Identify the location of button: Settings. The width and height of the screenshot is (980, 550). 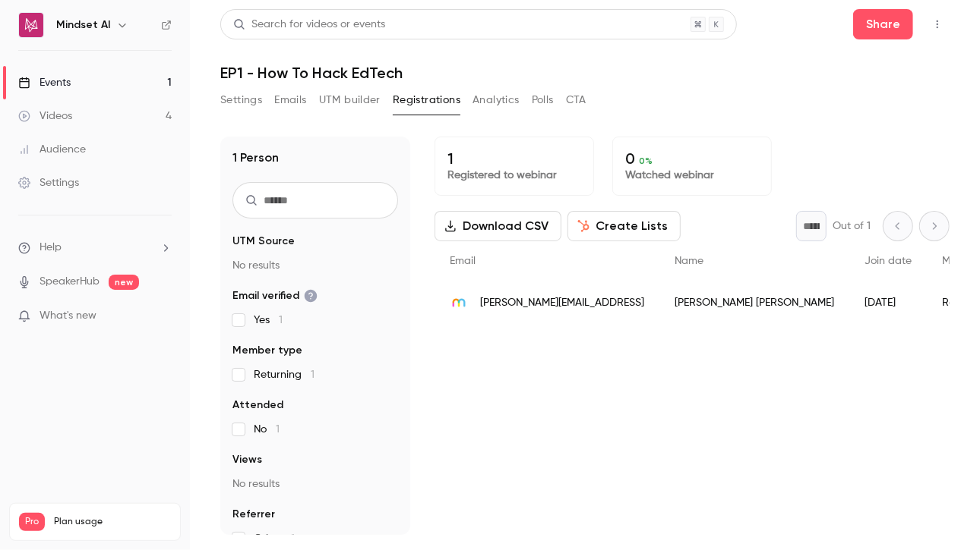
(240, 101).